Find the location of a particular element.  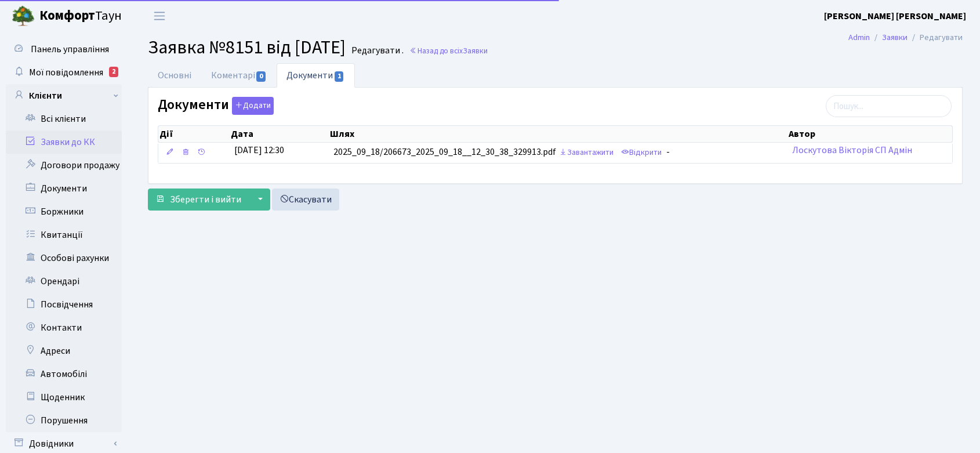

span: Зберегти і вийти is located at coordinates (205, 199).